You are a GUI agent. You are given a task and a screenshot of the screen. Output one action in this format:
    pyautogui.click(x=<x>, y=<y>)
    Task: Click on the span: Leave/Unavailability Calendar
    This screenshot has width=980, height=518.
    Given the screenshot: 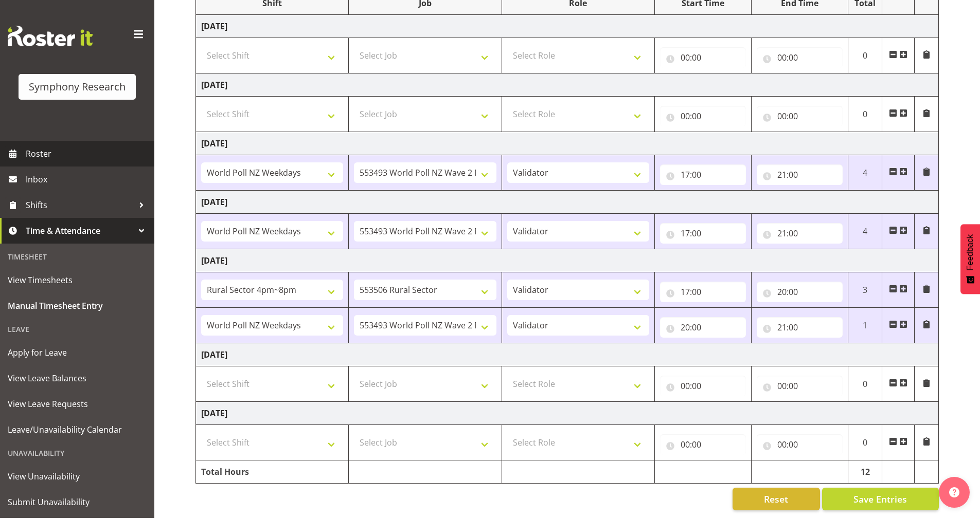 What is the action you would take?
    pyautogui.click(x=77, y=430)
    